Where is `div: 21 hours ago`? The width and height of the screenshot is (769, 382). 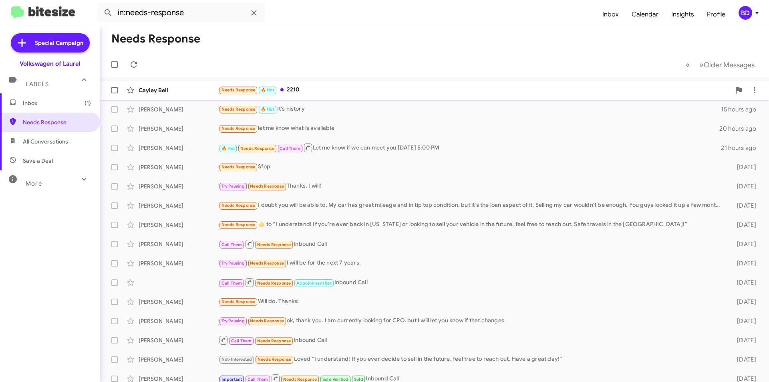 div: 21 hours ago is located at coordinates (742, 148).